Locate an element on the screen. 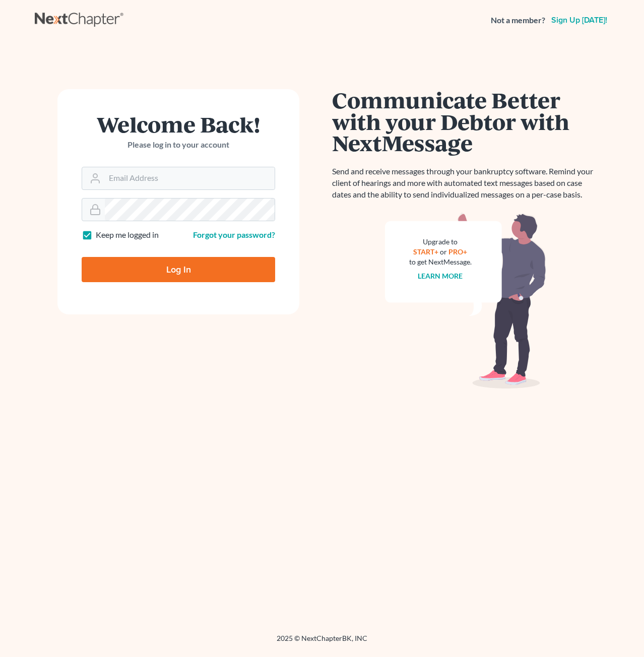 The height and width of the screenshot is (657, 644). label: Keep me logged in is located at coordinates (127, 235).